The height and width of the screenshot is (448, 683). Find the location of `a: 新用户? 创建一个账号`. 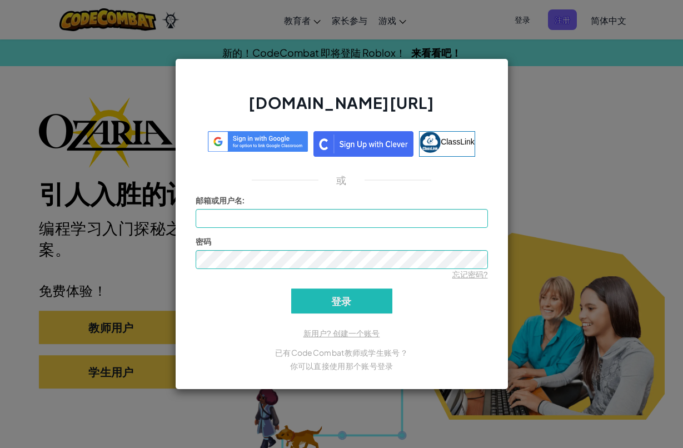

a: 新用户? 创建一个账号 is located at coordinates (342, 334).